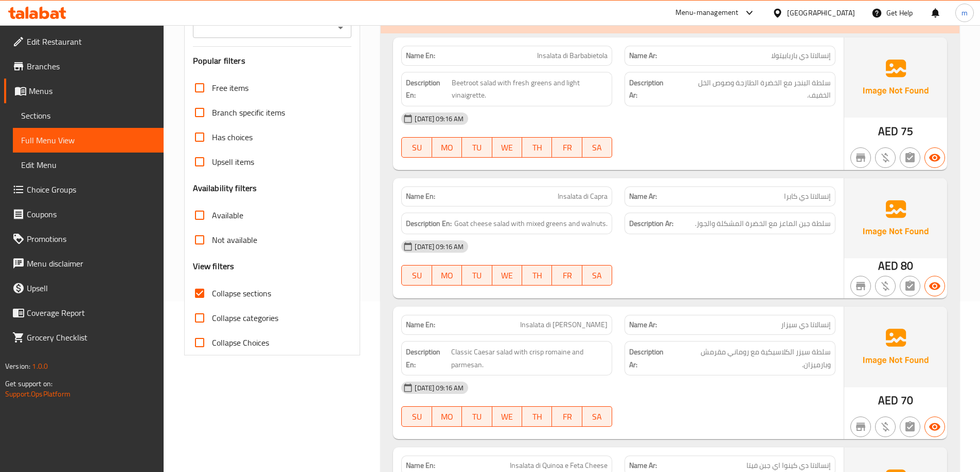 Image resolution: width=980 pixels, height=472 pixels. Describe the element at coordinates (88, 140) in the screenshot. I see `a: Full Menu View` at that location.